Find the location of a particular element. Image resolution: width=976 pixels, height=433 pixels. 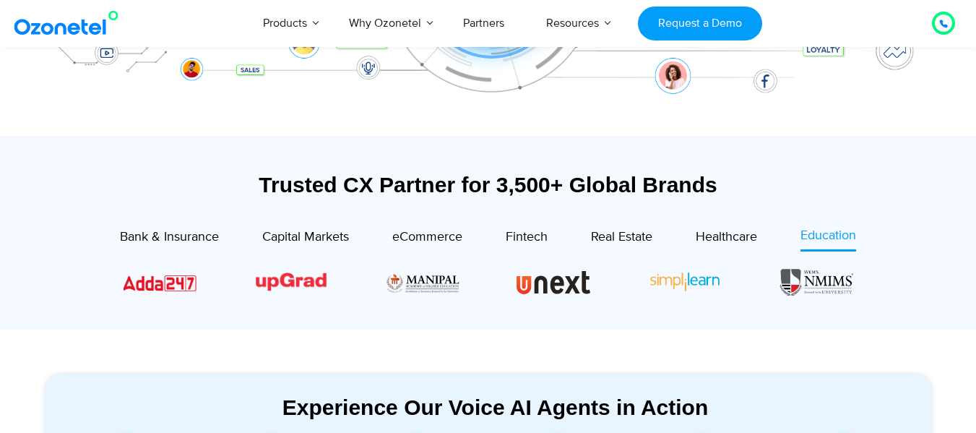

span: Healthcare is located at coordinates (726, 237).